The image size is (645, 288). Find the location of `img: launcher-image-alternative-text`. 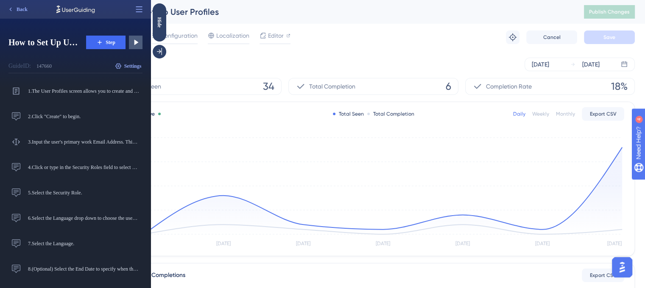

img: launcher-image-alternative-text is located at coordinates (13, 13).